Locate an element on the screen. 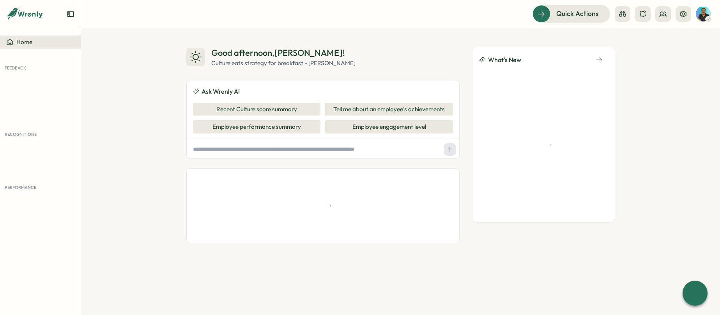 The width and height of the screenshot is (720, 315). span: Home is located at coordinates (24, 42).